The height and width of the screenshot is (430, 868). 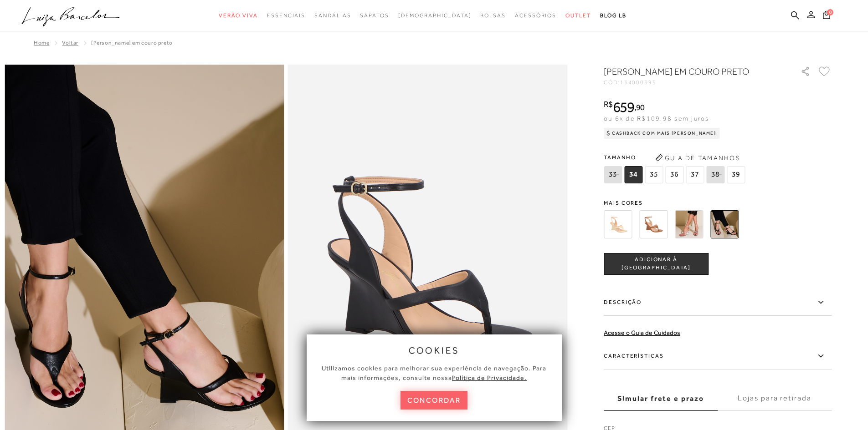 I want to click on span: 34, so click(x=634, y=174).